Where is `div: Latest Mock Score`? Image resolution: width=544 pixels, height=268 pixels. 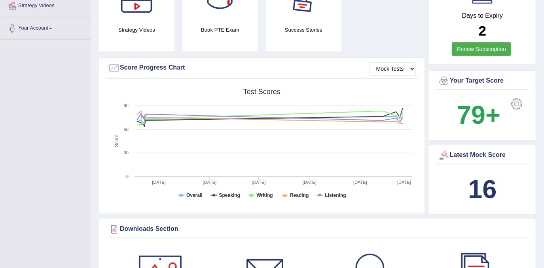 div: Latest Mock Score is located at coordinates (482, 155).